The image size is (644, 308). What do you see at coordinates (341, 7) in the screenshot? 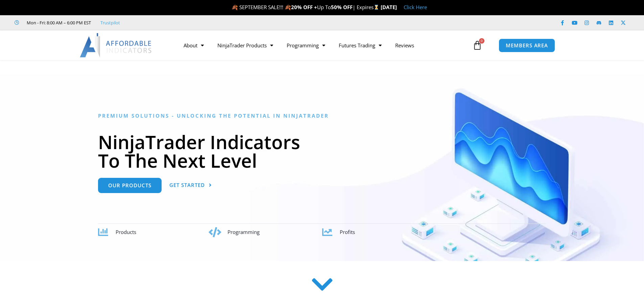
I see `strong: 50% OFF` at bounding box center [341, 7].